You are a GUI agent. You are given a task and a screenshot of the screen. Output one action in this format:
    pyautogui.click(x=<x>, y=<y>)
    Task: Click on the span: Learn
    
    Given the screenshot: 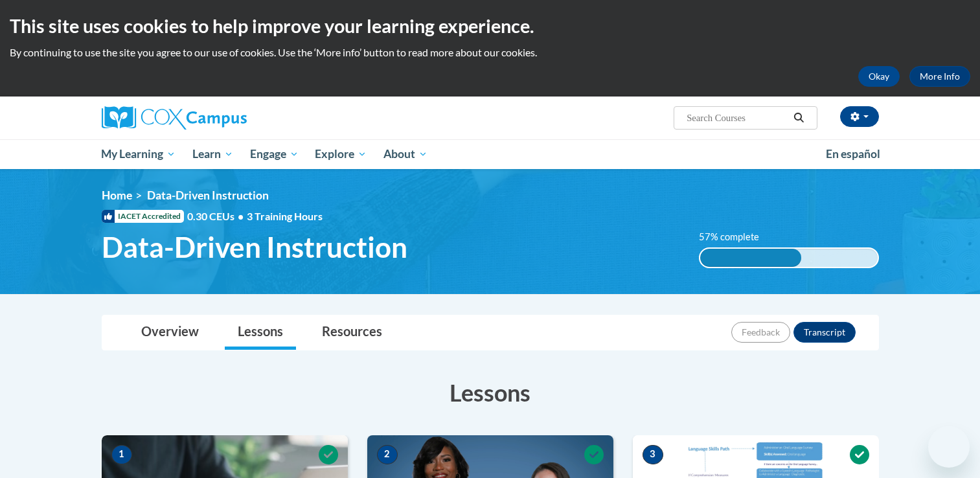 What is the action you would take?
    pyautogui.click(x=212, y=154)
    